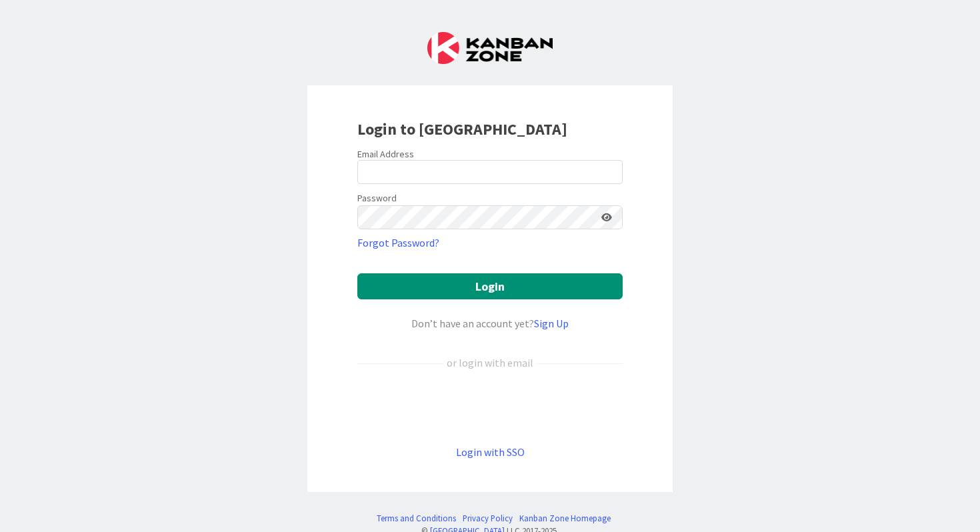 The height and width of the screenshot is (532, 980). What do you see at coordinates (490, 452) in the screenshot?
I see `a: Login with SSO` at bounding box center [490, 452].